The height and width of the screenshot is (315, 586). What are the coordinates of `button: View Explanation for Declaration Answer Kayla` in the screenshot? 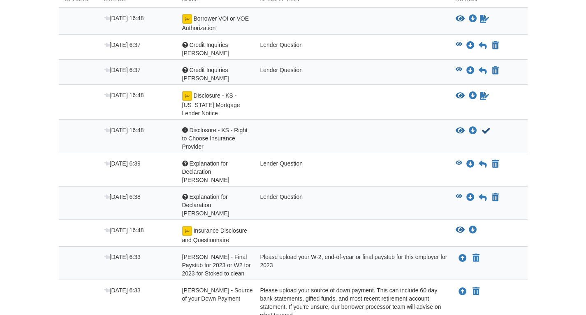 It's located at (459, 164).